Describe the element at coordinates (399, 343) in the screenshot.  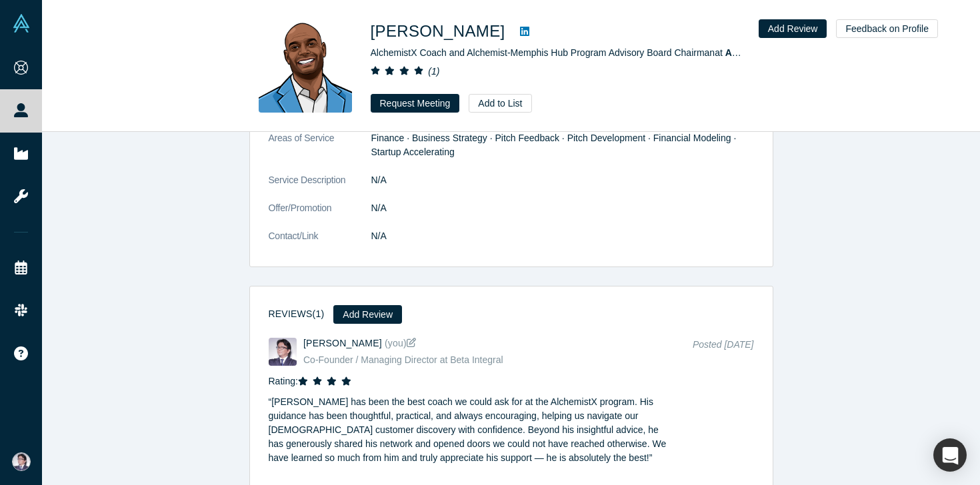
I see `small: (you)` at that location.